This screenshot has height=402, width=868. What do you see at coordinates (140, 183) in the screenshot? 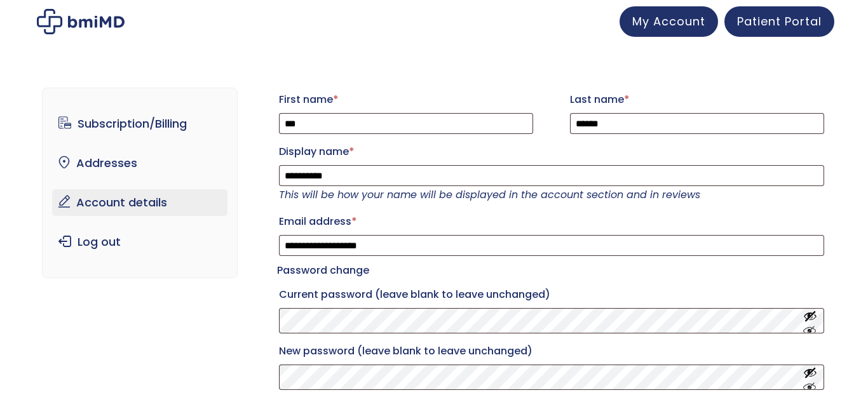
I see `nav: Account pages` at bounding box center [140, 183].